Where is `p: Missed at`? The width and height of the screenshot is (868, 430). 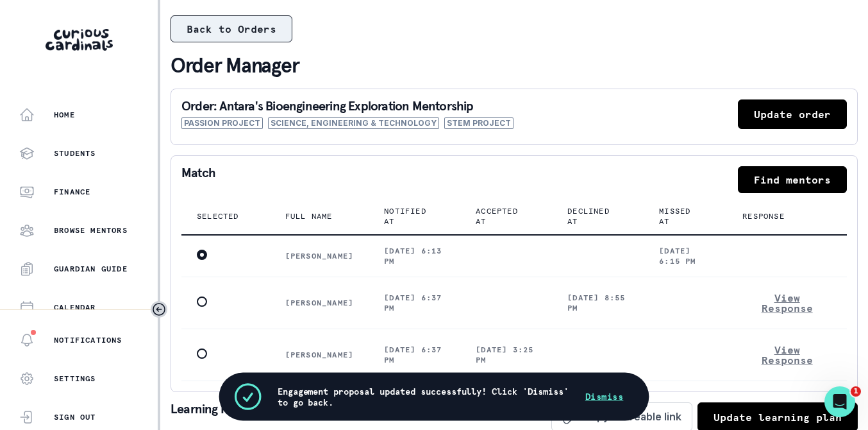
p: Missed at is located at coordinates (678, 216).